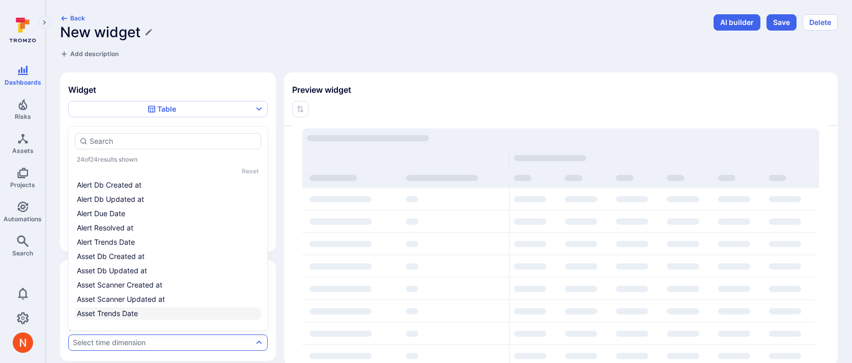  Describe the element at coordinates (168, 242) in the screenshot. I see `li: Alert Trends Date` at that location.